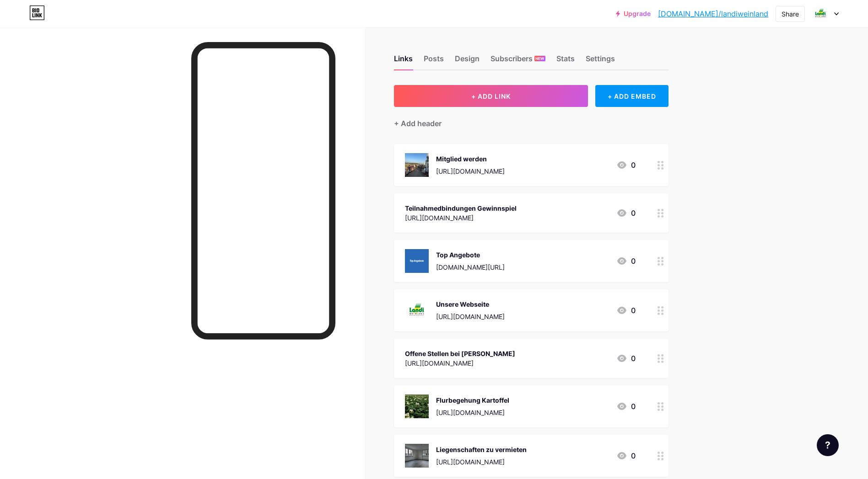 The image size is (868, 479). What do you see at coordinates (518, 61) in the screenshot?
I see `div: Subscribers` at bounding box center [518, 61].